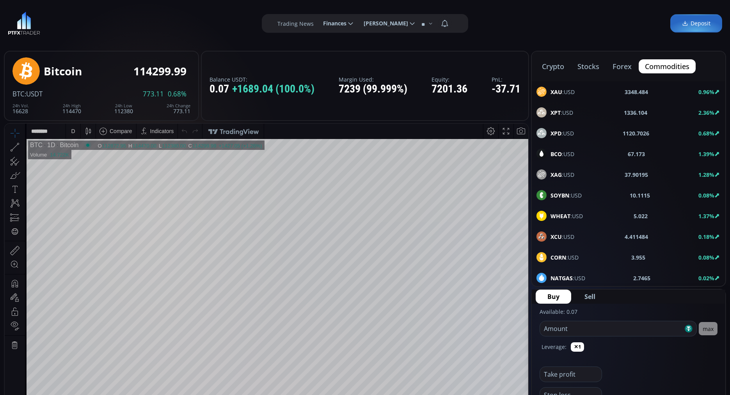 This screenshot has height=395, width=730. I want to click on span: :USDT, so click(34, 94).